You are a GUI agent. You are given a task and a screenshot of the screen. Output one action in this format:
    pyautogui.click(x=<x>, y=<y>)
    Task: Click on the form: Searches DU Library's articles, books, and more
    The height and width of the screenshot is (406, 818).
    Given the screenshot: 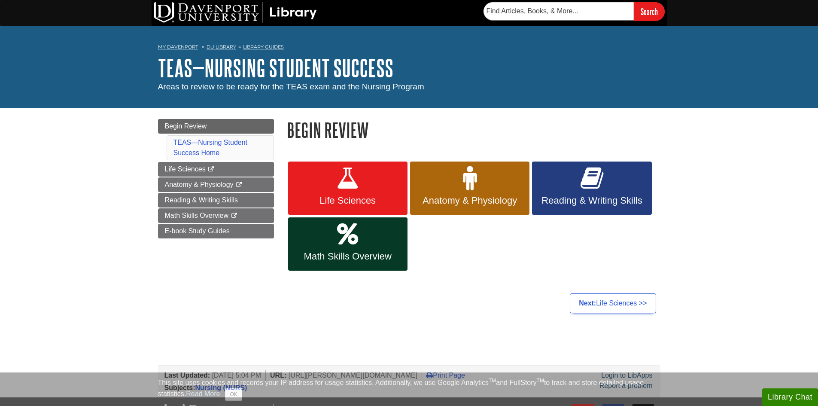 What is the action you would take?
    pyautogui.click(x=574, y=11)
    